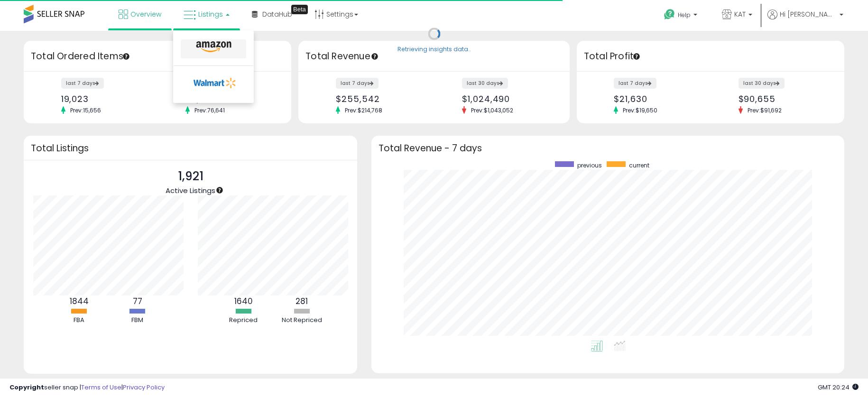 This screenshot has width=868, height=397. What do you see at coordinates (230, 98) in the screenshot?
I see `div: 76,771` at bounding box center [230, 98].